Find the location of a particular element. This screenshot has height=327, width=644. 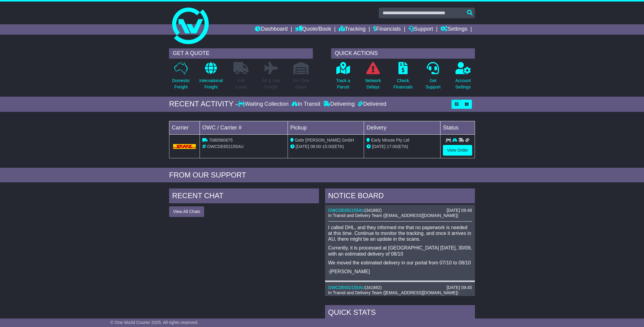

p: Network Delays is located at coordinates (373, 84).